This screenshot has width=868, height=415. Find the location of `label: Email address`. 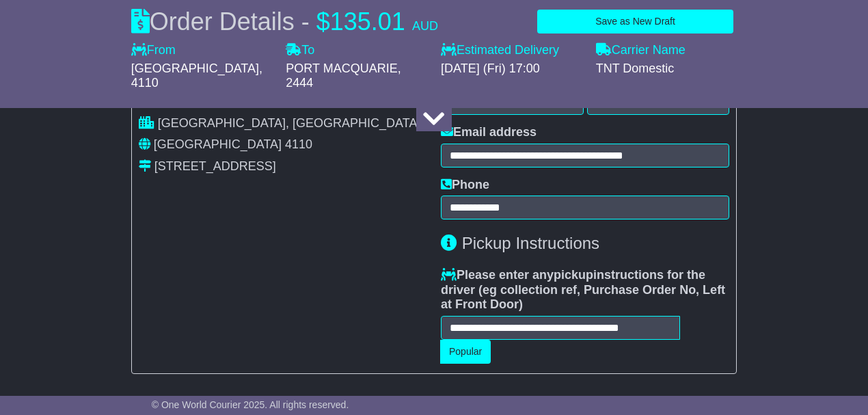

label: Email address is located at coordinates (488, 132).